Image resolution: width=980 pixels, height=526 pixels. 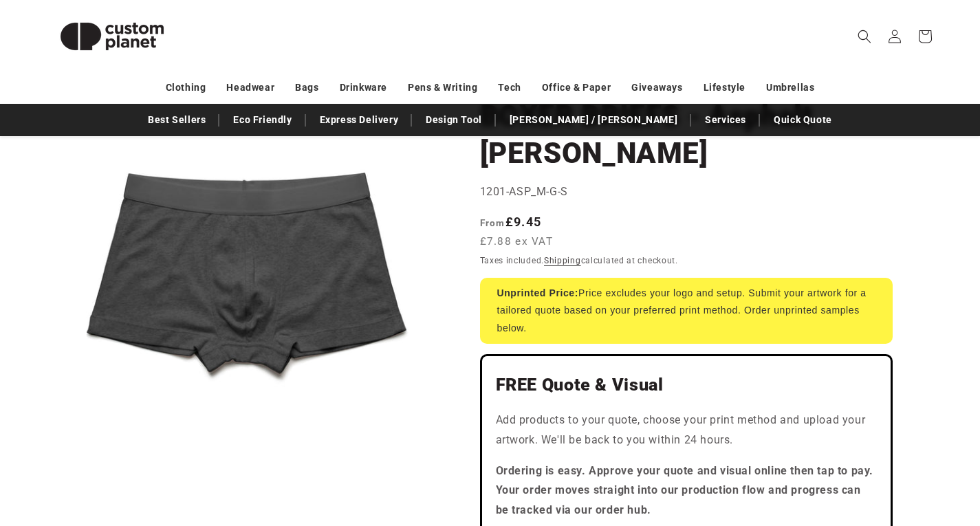 What do you see at coordinates (492, 222) in the screenshot?
I see `span: From` at bounding box center [492, 222].